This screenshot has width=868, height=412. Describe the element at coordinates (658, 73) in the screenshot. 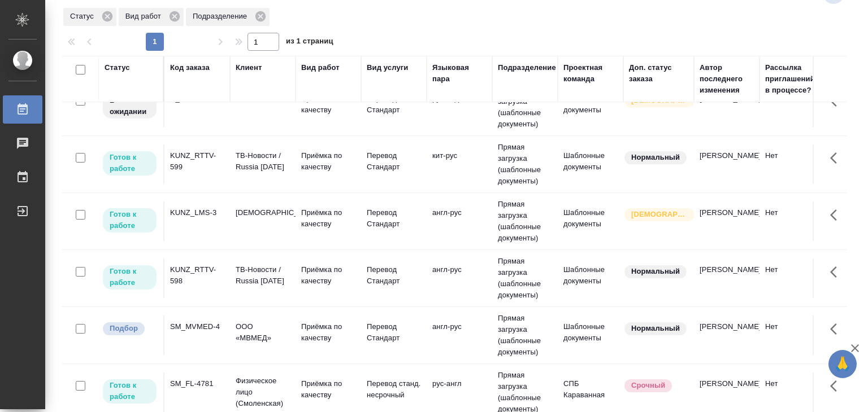

I see `div: Доп. статус заказа` at that location.